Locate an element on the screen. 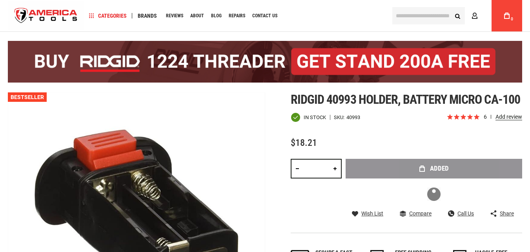 The height and width of the screenshot is (252, 530). a: Brands is located at coordinates (147, 16).